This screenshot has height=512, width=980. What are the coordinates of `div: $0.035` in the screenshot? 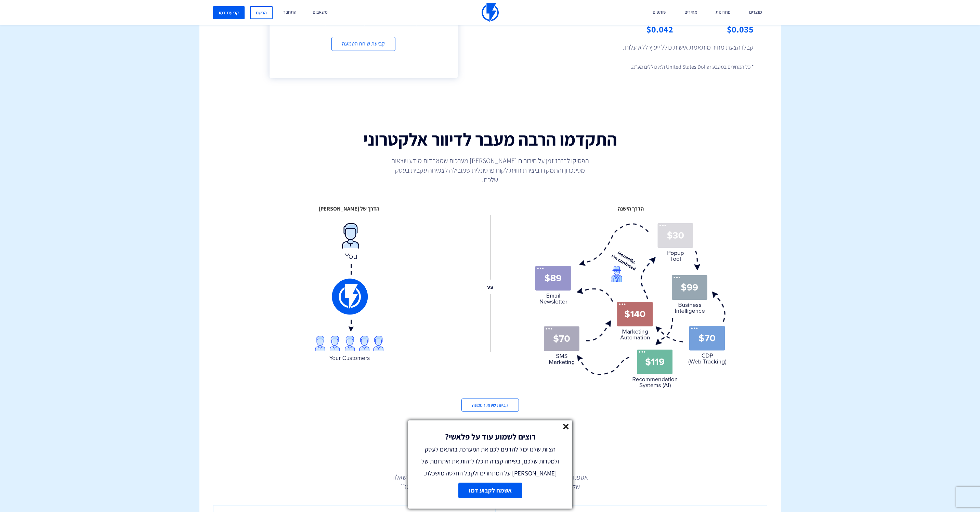 It's located at (718, 29).